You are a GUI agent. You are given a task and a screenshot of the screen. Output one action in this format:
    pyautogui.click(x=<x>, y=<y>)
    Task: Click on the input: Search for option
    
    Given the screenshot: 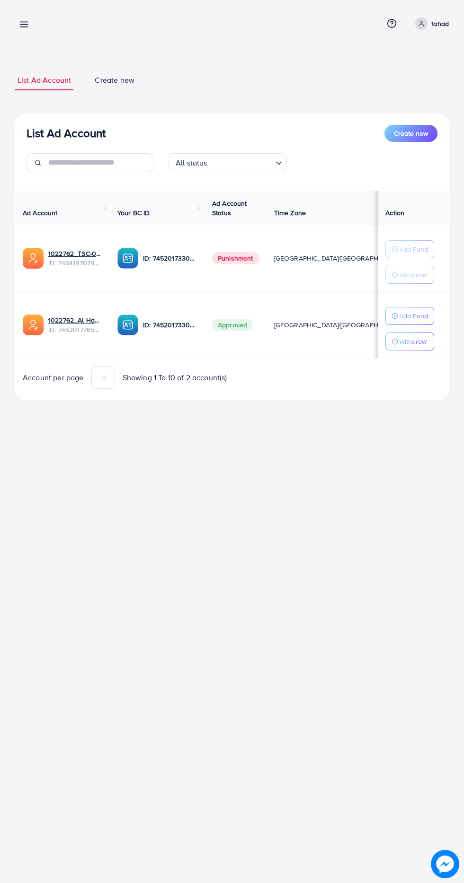 What is the action you would take?
    pyautogui.click(x=241, y=162)
    